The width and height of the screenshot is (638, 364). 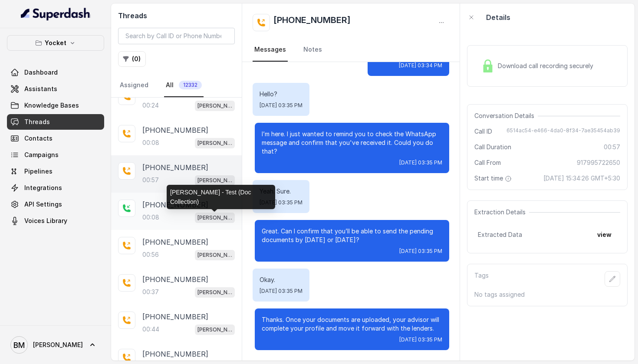 I want to click on span: Dashboard, so click(x=41, y=72).